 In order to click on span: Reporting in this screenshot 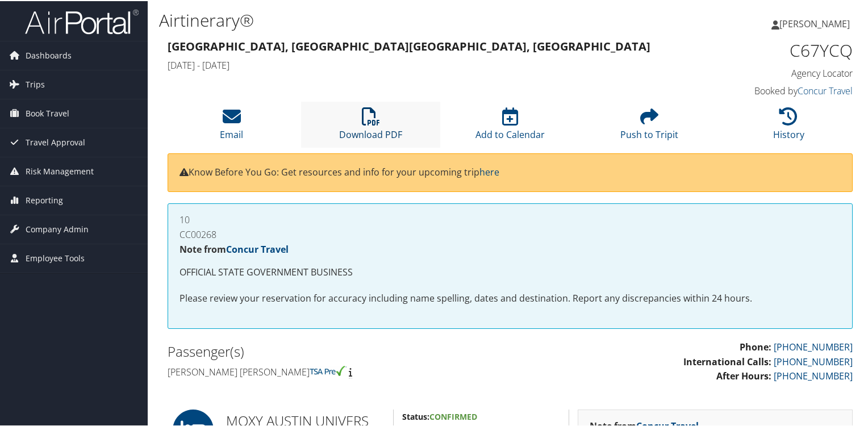, I will do `click(44, 199)`.